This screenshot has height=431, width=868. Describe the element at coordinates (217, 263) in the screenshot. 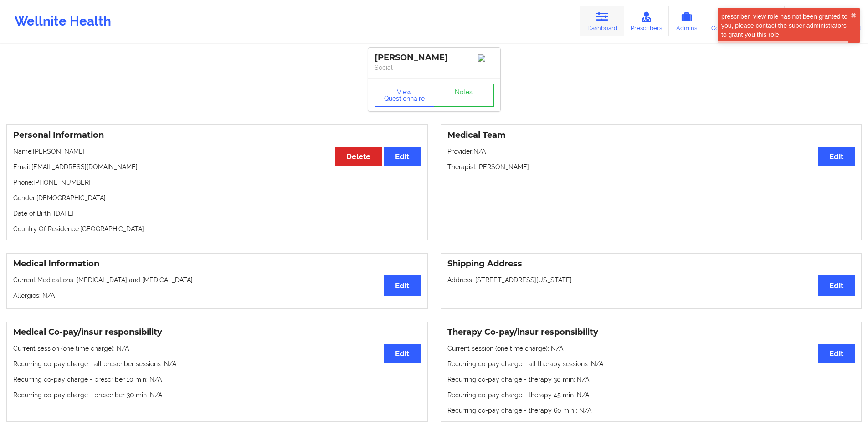

I see `h3: Medical Information` at that location.